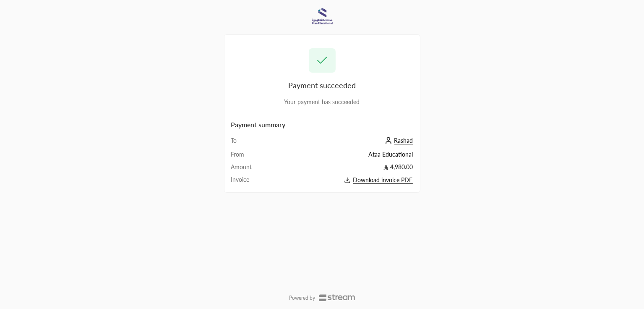  What do you see at coordinates (322, 85) in the screenshot?
I see `div: Payment succeeded` at bounding box center [322, 85].